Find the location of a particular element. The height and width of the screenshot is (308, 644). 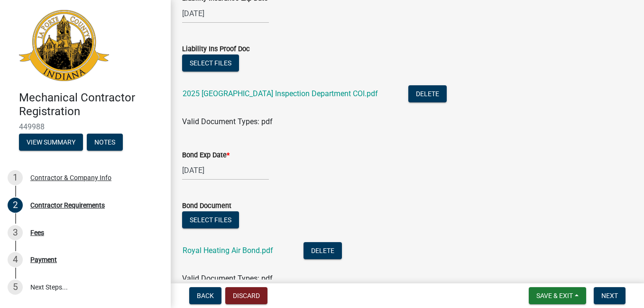

div: 3 is located at coordinates (15, 233).